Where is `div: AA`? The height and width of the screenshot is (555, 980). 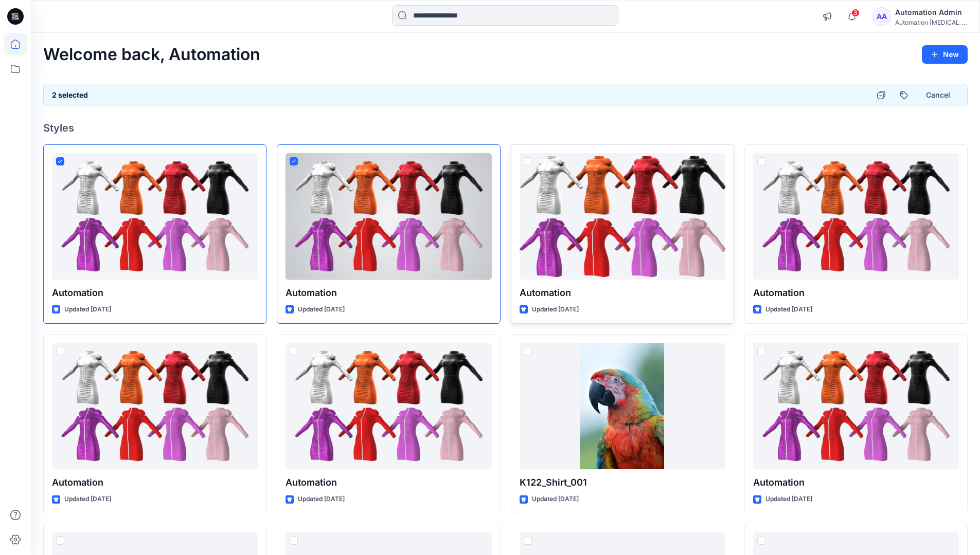
div: AA is located at coordinates (882, 17).